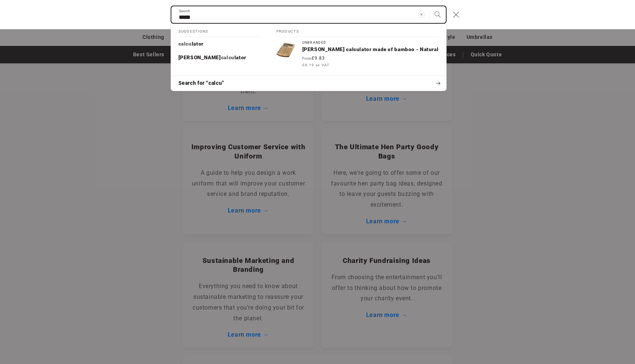 The width and height of the screenshot is (635, 364). Describe the element at coordinates (616, 346) in the screenshot. I see `div: Chat Widget` at that location.